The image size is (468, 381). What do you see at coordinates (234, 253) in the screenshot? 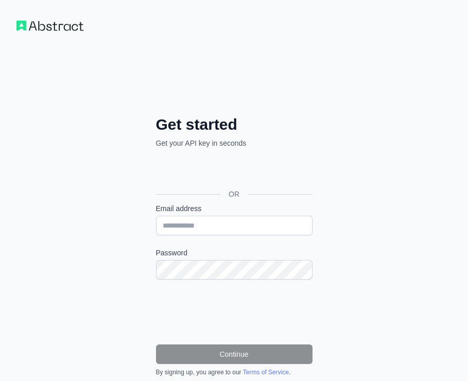
I see `label: Password` at bounding box center [234, 253].